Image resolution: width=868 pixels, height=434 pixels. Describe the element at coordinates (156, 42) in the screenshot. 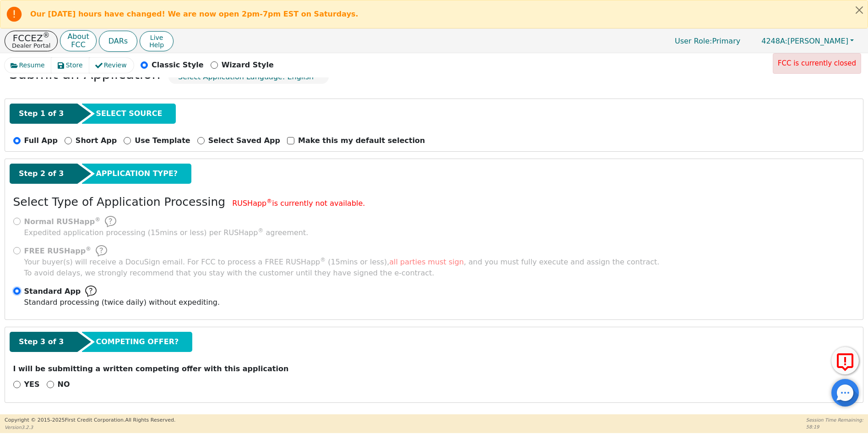

I see `a: LiveHelp` at that location.